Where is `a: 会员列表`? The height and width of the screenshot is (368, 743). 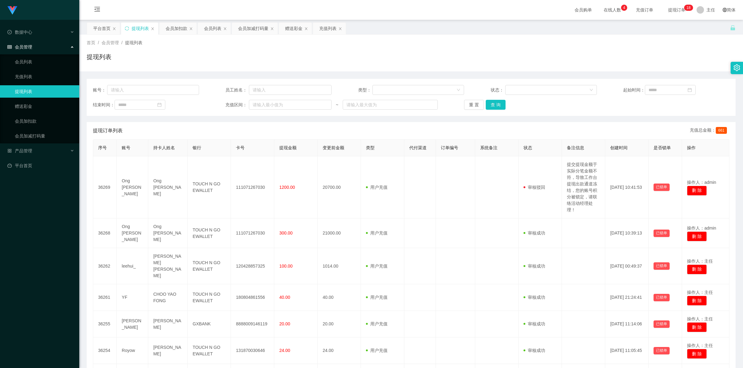
a: 会员列表 is located at coordinates (45, 62).